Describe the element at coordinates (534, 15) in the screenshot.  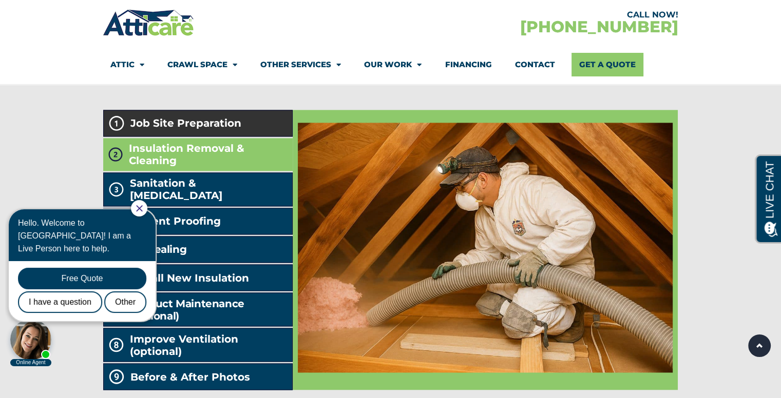
I see `div: CALL NOW!` at that location.